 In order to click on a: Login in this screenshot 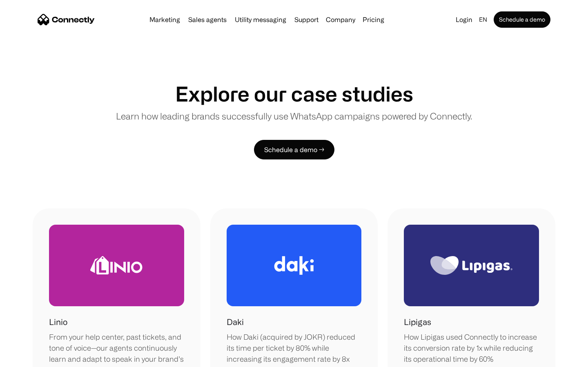, I will do `click(464, 20)`.